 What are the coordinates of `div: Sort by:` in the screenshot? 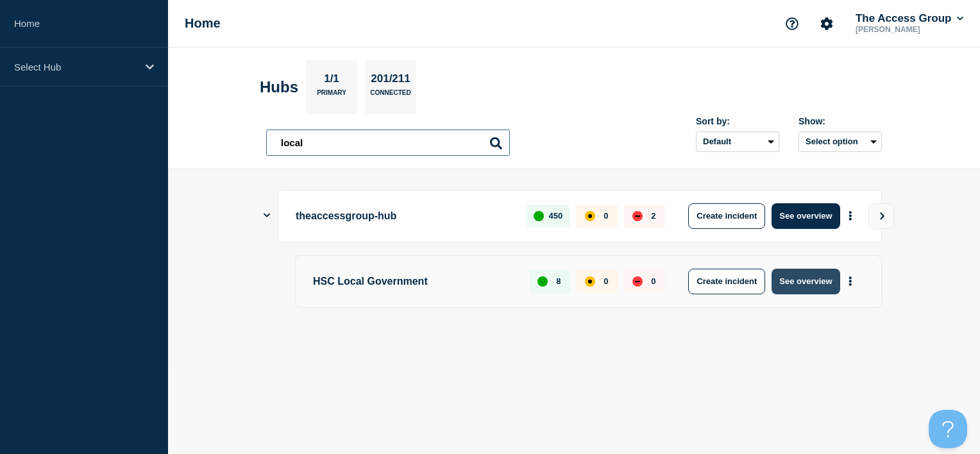 It's located at (738, 121).